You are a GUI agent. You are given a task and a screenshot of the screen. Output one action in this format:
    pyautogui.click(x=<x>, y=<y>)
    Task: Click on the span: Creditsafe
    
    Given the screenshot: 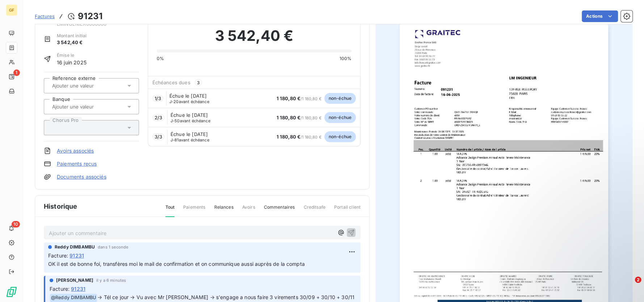 What is the action you would take?
    pyautogui.click(x=314, y=210)
    